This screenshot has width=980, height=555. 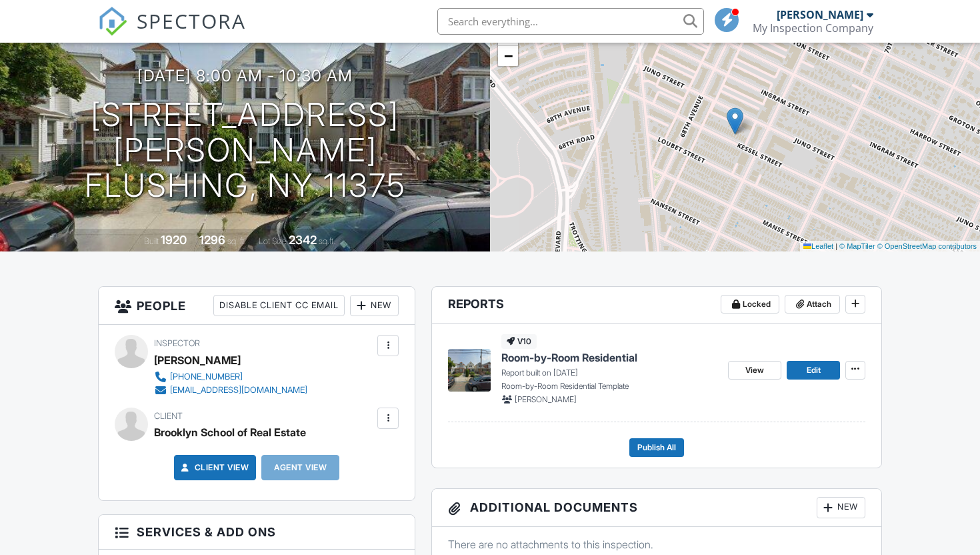 I want to click on span: Client, so click(x=168, y=415).